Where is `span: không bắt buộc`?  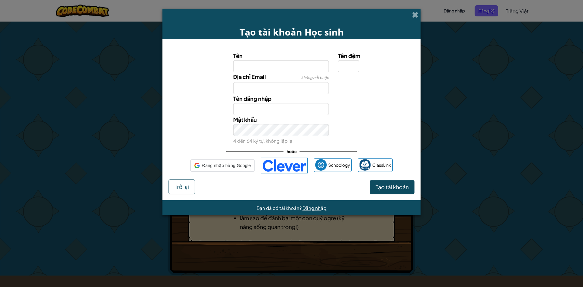 span: không bắt buộc is located at coordinates (315, 77).